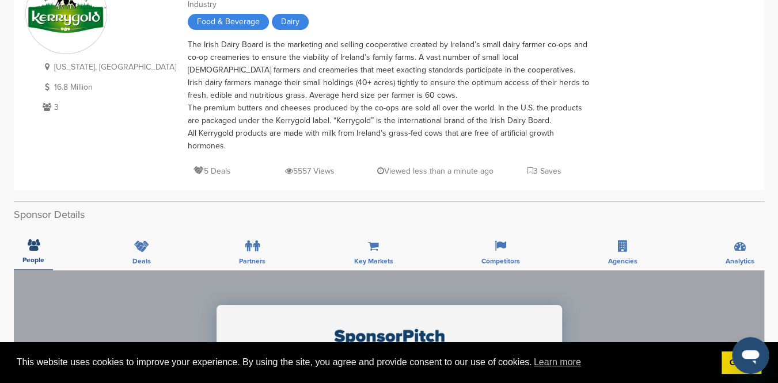 This screenshot has height=383, width=778. Describe the element at coordinates (142, 261) in the screenshot. I see `span: Deals` at that location.